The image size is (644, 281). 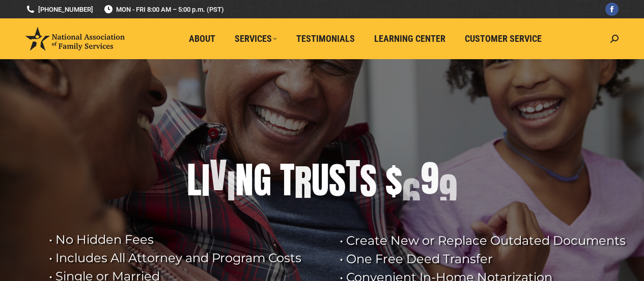 What do you see at coordinates (303, 182) in the screenshot?
I see `div: R` at bounding box center [303, 182].